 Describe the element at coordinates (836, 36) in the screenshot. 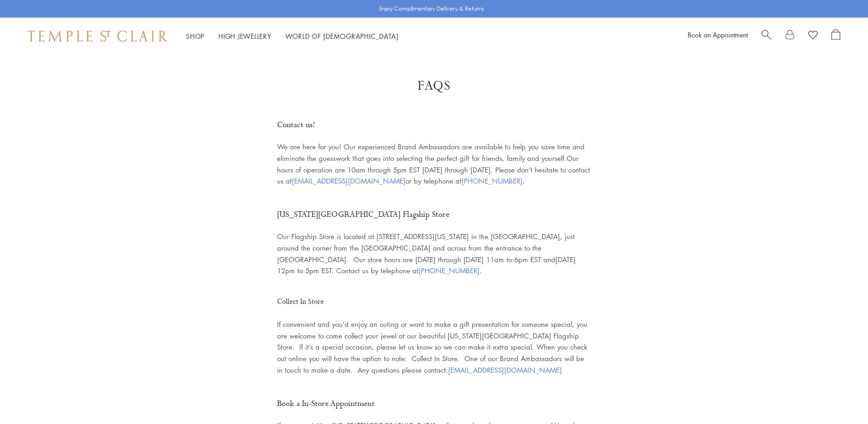

I see `a: Open Shopping Bag` at that location.